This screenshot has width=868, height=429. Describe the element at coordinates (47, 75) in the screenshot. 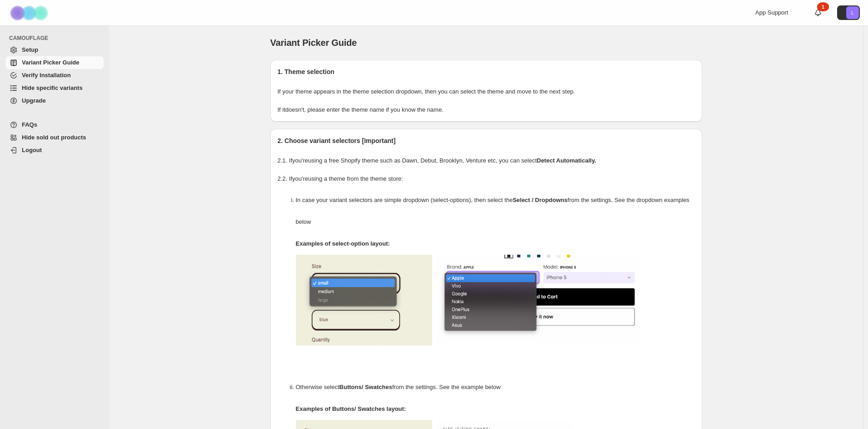

I see `span: Verify Installation` at that location.